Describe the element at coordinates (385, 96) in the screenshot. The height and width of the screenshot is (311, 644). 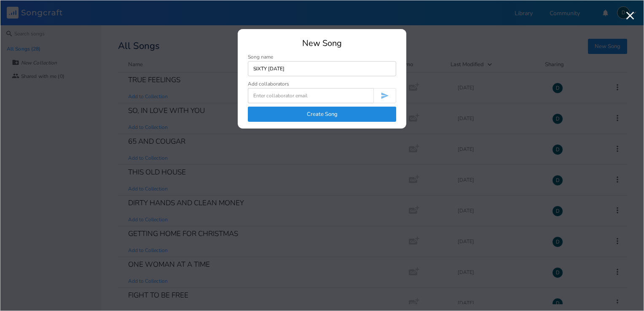
I see `button: Invite` at that location.